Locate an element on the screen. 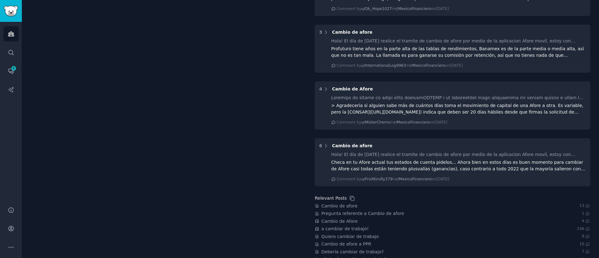 The image size is (599, 258). span: Pregunta referente a Cambio de afore is located at coordinates (363, 213).